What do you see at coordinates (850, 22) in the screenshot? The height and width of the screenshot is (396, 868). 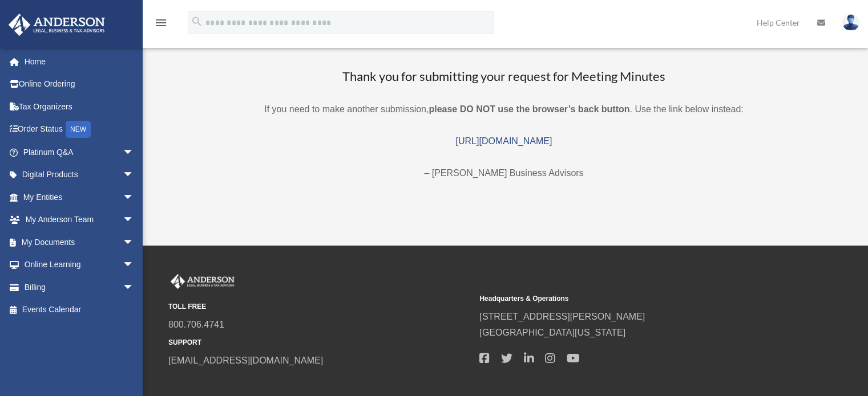 I see `img: User Pic` at bounding box center [850, 22].